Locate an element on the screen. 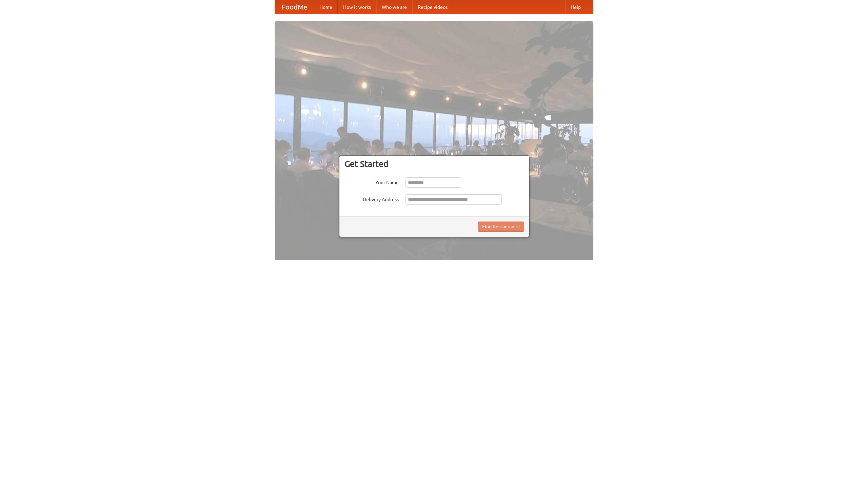 This screenshot has width=868, height=480. label: Your Name is located at coordinates (372, 182).